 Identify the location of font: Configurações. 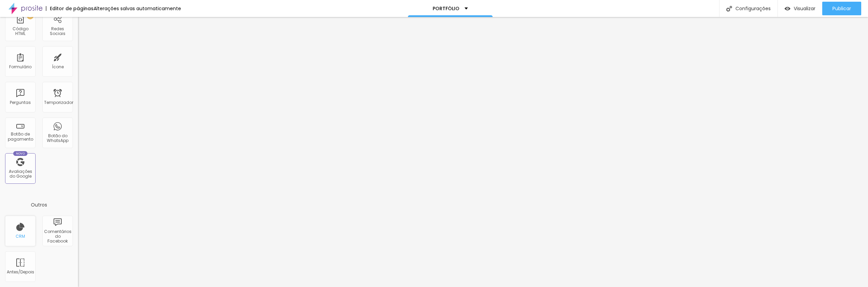
(753, 9).